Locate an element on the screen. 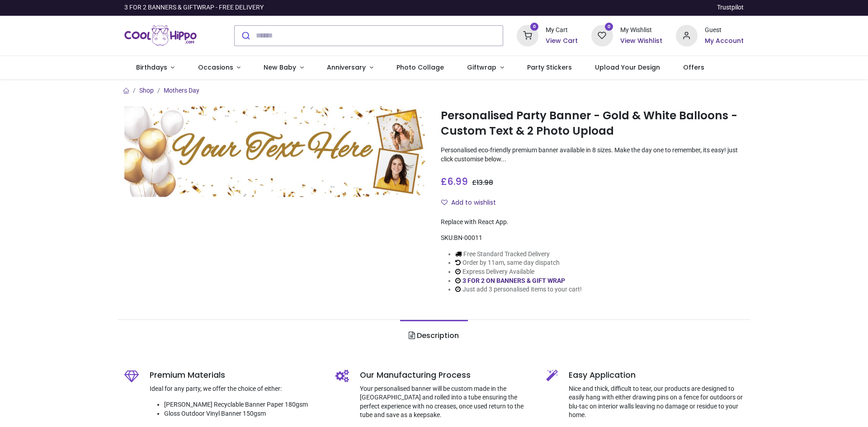 This screenshot has height=427, width=868. a: Occasions is located at coordinates (219, 68).